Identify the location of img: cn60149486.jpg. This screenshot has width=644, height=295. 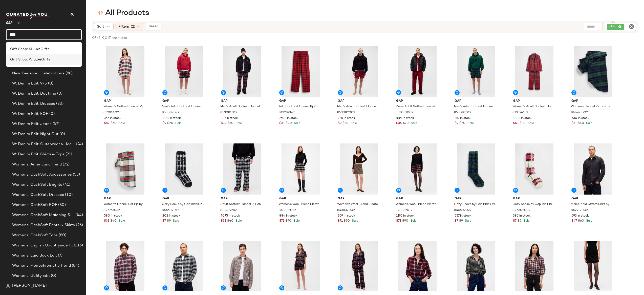
(184, 169).